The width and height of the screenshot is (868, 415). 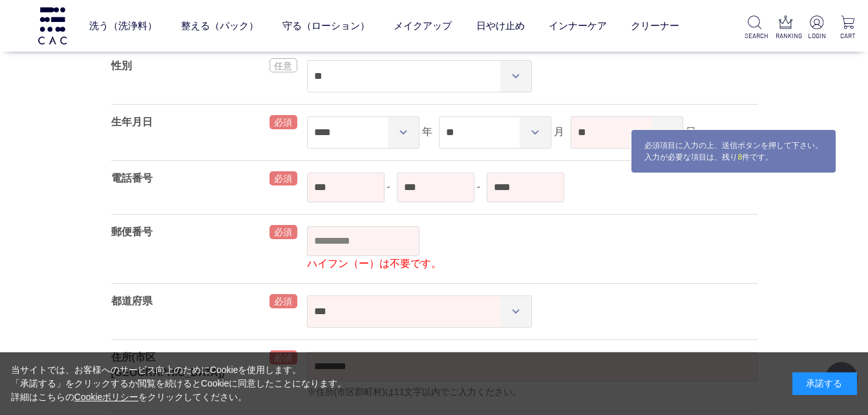 What do you see at coordinates (52, 25) in the screenshot?
I see `img: logo` at bounding box center [52, 25].